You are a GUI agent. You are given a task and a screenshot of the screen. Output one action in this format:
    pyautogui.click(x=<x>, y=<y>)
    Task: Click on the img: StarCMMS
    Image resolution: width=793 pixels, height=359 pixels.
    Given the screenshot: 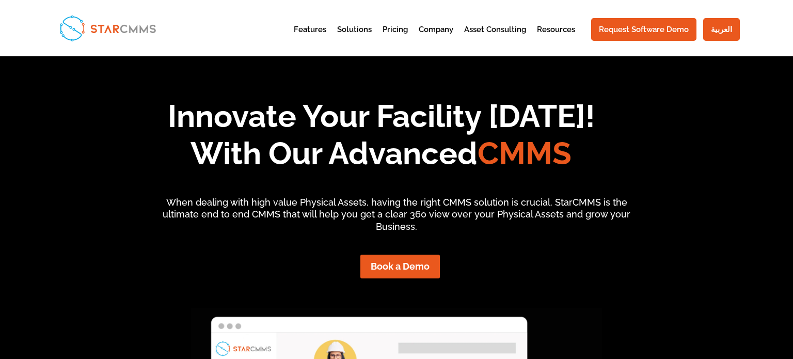 What is the action you would take?
    pyautogui.click(x=107, y=28)
    